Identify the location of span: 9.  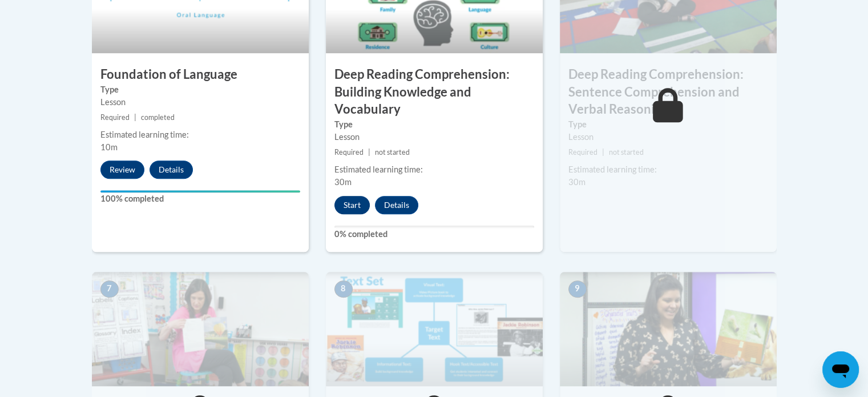
(578, 289).